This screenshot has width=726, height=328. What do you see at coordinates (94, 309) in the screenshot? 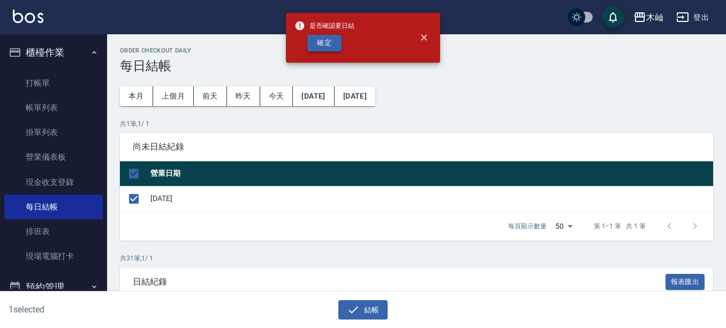
I see `h6: 1 selected` at bounding box center [94, 309].